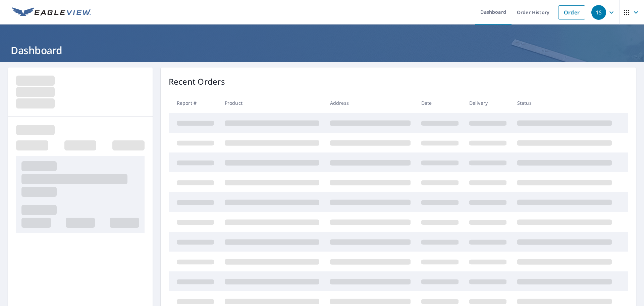  Describe the element at coordinates (571, 13) in the screenshot. I see `a: Order` at that location.